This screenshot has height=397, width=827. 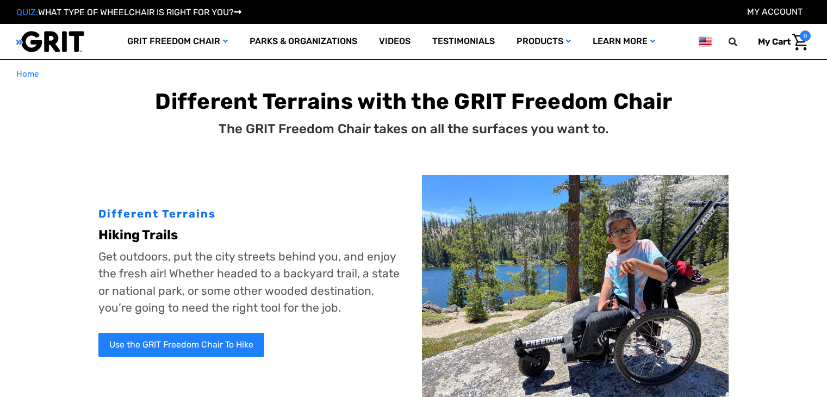 I want to click on img: Cart, so click(x=800, y=42).